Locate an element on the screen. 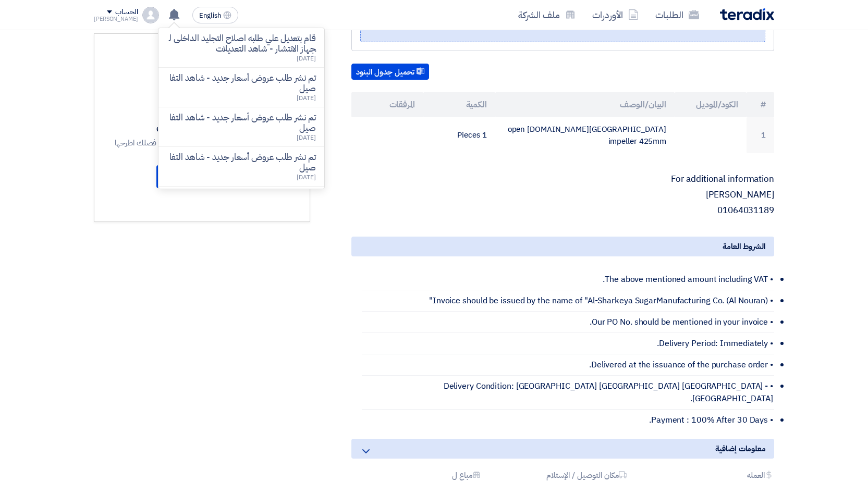 Image resolution: width=868 pixels, height=481 pixels. button: تحميل جدول البنود is located at coordinates (390, 72).